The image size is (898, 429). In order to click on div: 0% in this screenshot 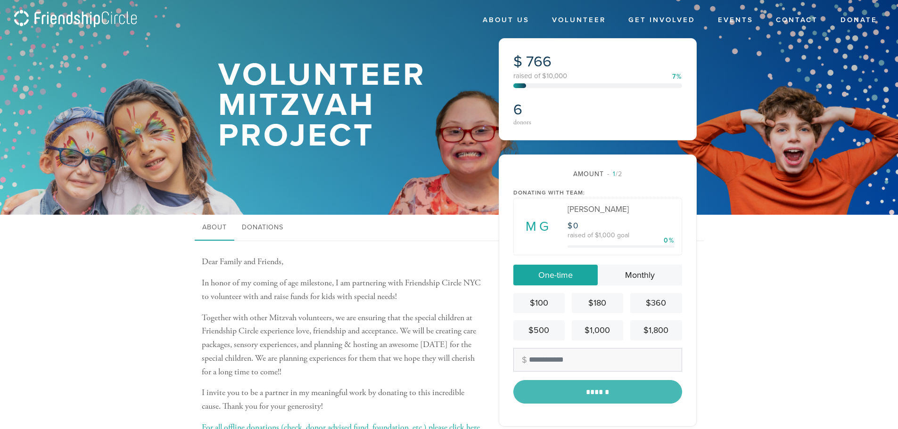, I will do `click(669, 240)`.